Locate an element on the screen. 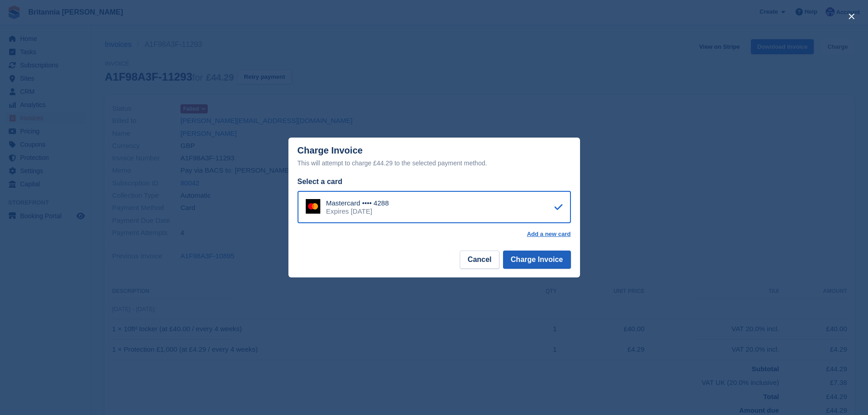  div: Charge Invoice is located at coordinates (434, 157).